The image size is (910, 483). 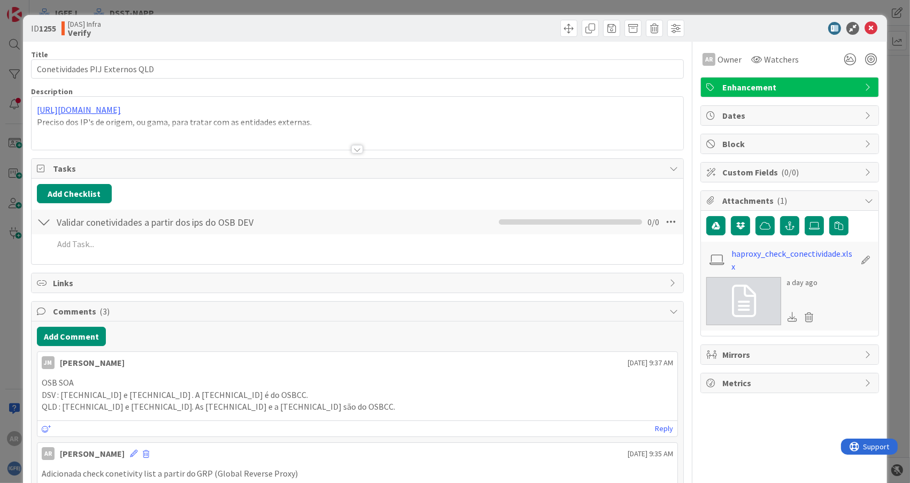 What do you see at coordinates (781, 59) in the screenshot?
I see `span: Watchers` at bounding box center [781, 59].